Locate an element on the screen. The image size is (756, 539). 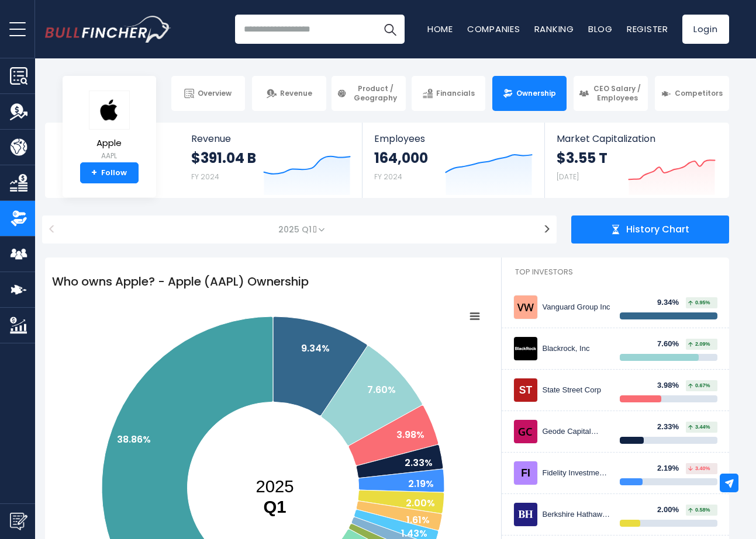
div: State Street Corp is located at coordinates (576, 390).